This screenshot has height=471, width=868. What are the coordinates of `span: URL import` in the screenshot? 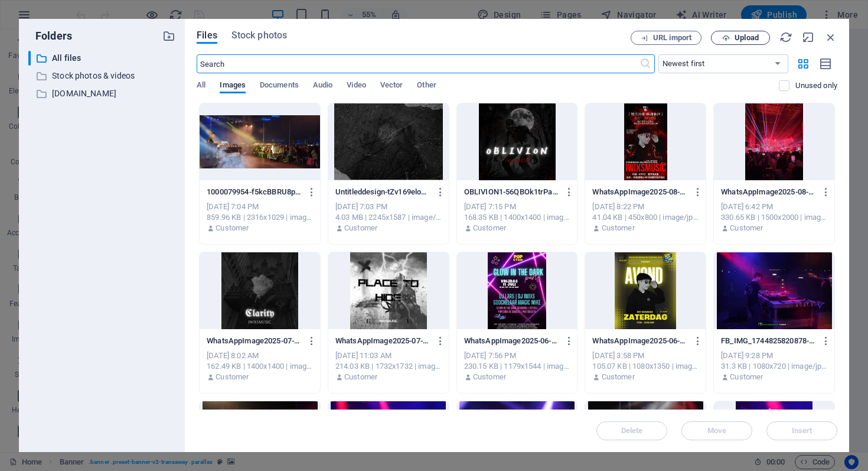 It's located at (672, 38).